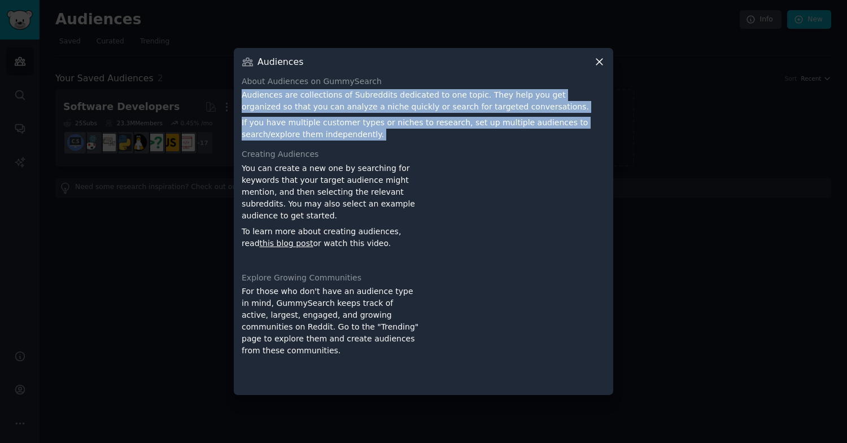 The height and width of the screenshot is (443, 847). Describe the element at coordinates (423, 154) in the screenshot. I see `div: Creating Audiences` at that location.